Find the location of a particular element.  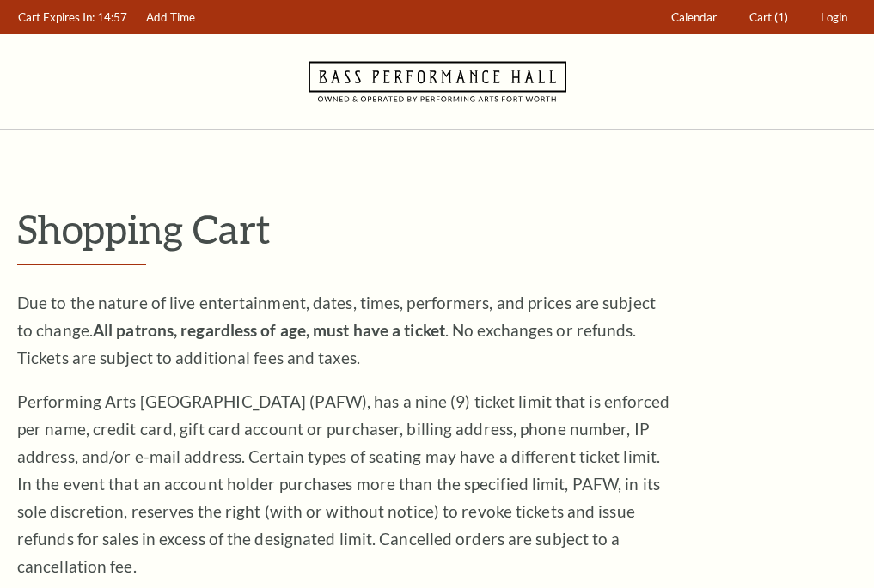

p: Shopping Cart is located at coordinates (436, 228).